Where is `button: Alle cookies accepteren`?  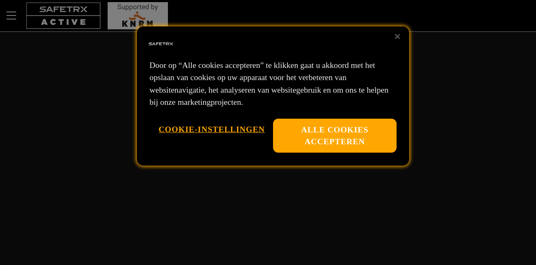 button: Alle cookies accepteren is located at coordinates (335, 135).